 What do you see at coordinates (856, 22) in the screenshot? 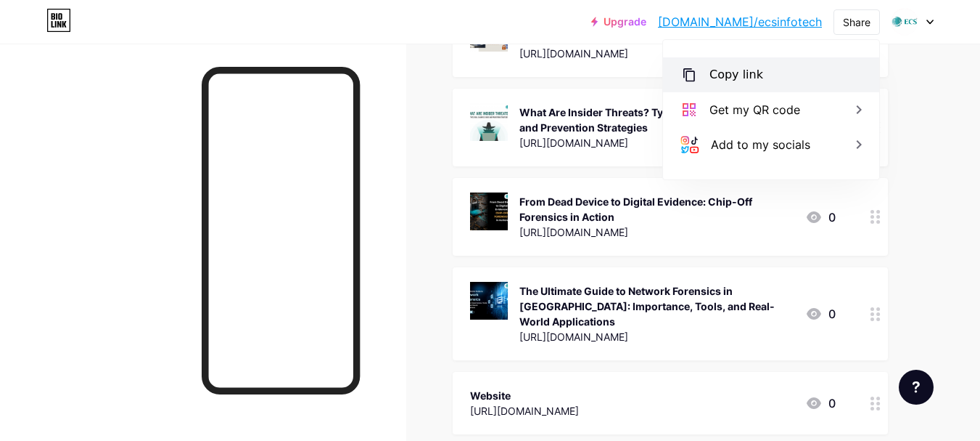
I see `div: Share` at bounding box center [856, 22].